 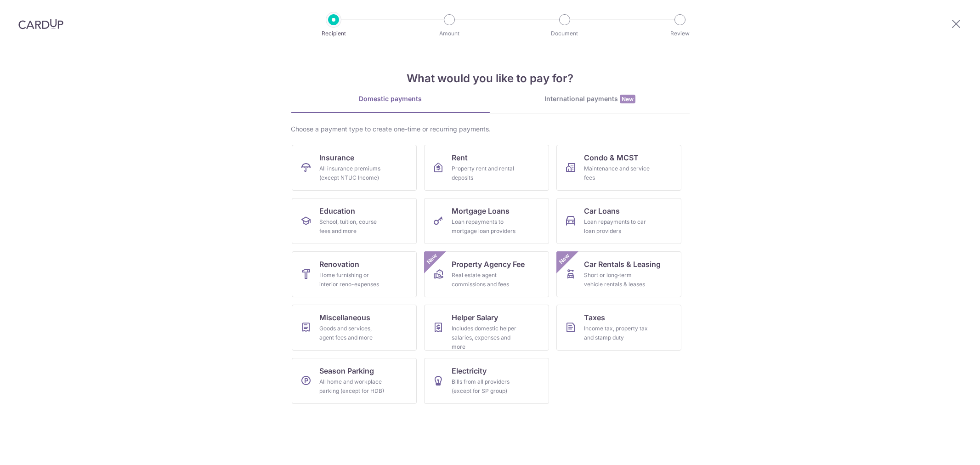 What do you see at coordinates (485, 338) in the screenshot?
I see `div: Includes domestic helper salaries, expenses and more` at bounding box center [485, 338].